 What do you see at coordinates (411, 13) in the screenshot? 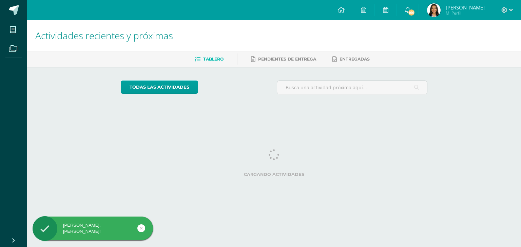
I see `span: 166` at bounding box center [411, 13].